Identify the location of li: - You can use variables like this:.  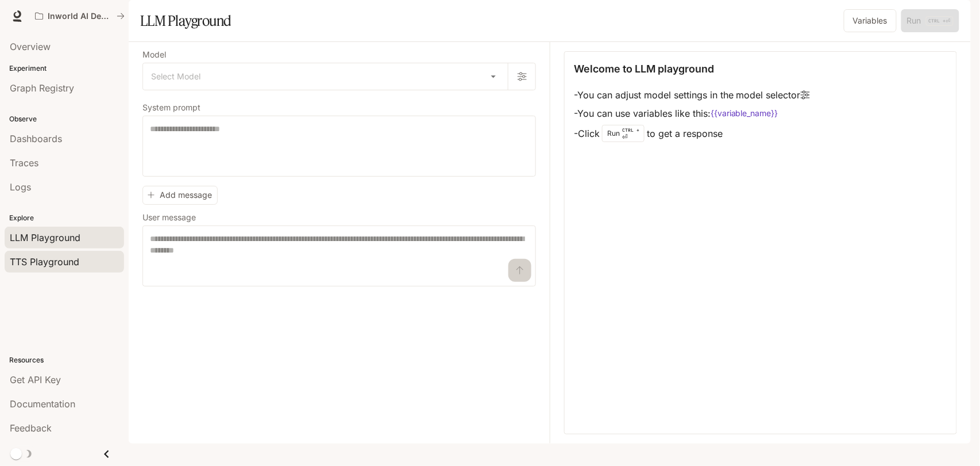
(692, 113).